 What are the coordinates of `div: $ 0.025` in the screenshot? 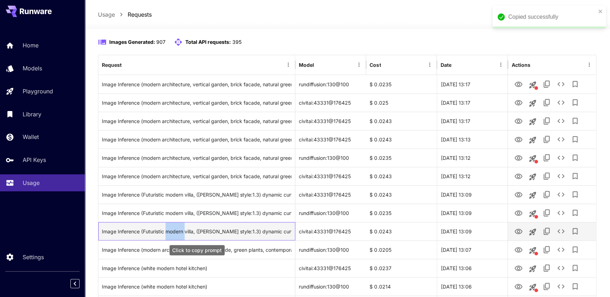 It's located at (402, 103).